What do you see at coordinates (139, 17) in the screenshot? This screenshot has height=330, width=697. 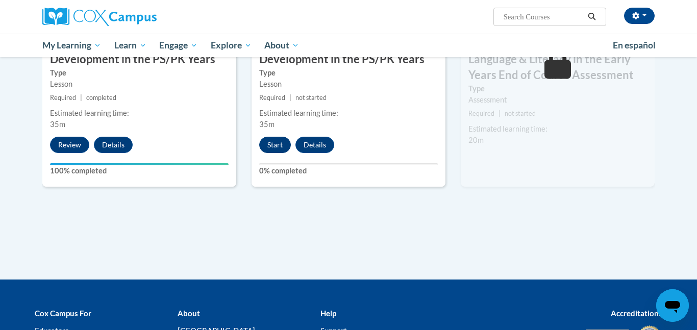 I see `a: Cox Campus` at bounding box center [139, 17].